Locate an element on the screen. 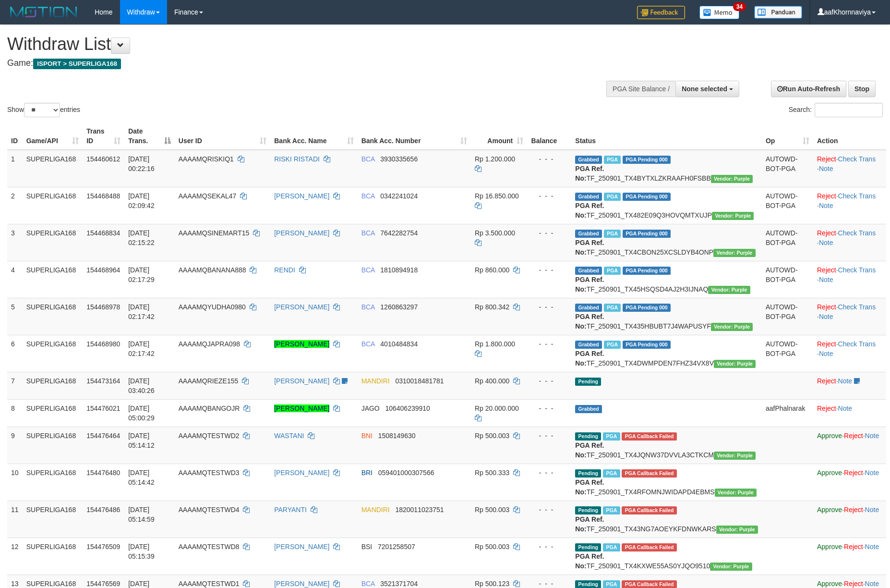 This screenshot has height=588, width=890. img: Button%20Memo.svg is located at coordinates (720, 12).